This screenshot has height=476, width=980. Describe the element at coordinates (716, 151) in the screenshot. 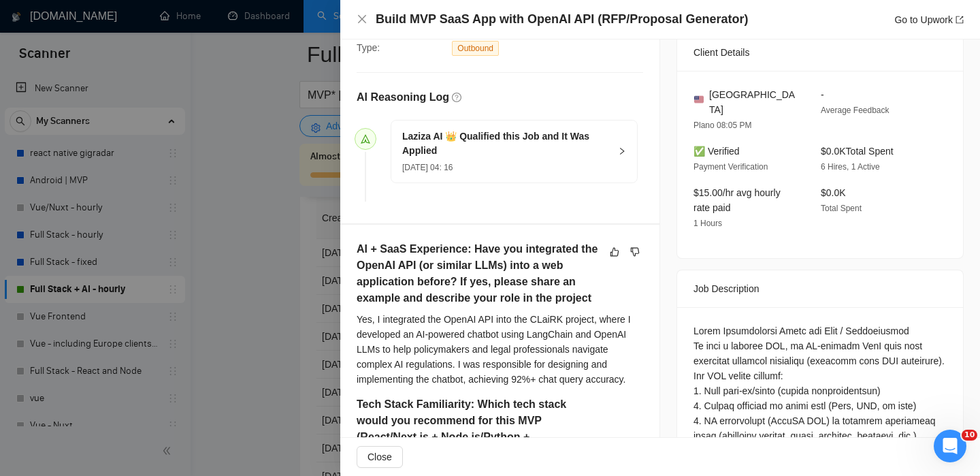

I see `span: ✅ Verified` at that location.